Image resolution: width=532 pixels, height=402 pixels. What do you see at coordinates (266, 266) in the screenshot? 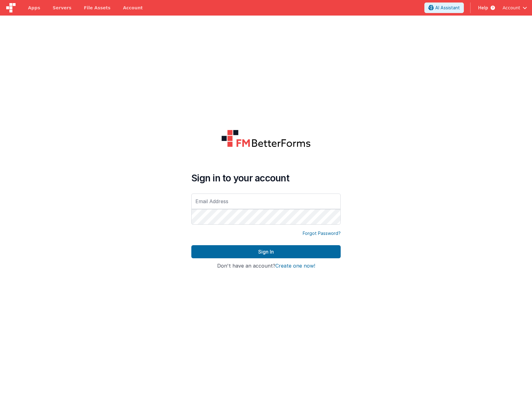
I see `h4: Don't have an account?` at bounding box center [266, 266].